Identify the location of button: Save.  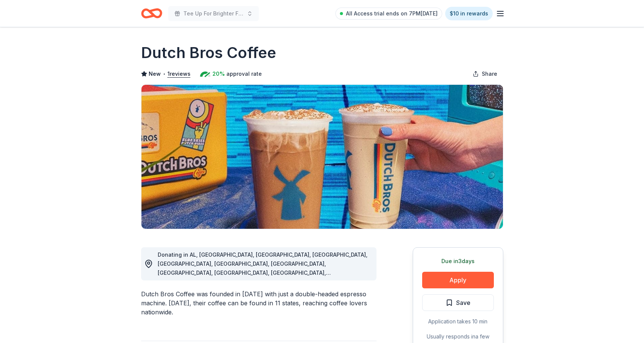
(458, 303).